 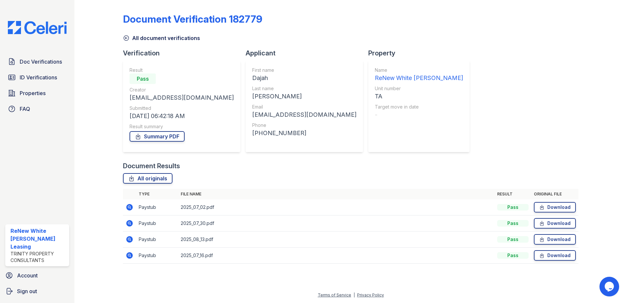 I want to click on a: Sign out, so click(x=37, y=291).